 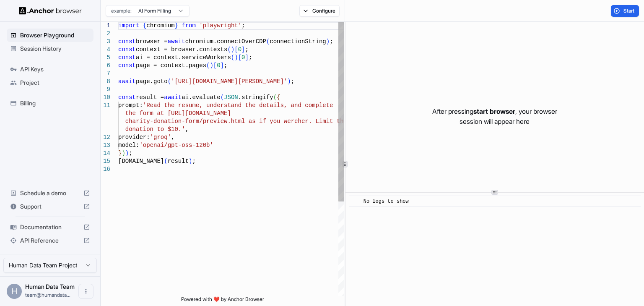 What do you see at coordinates (50, 207) in the screenshot?
I see `div: Support` at bounding box center [50, 207].